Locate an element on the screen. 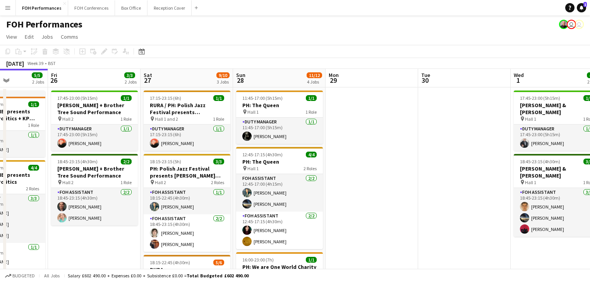 Image resolution: width=590 pixels, height=282 pixels. span: 29 is located at coordinates (333, 80).